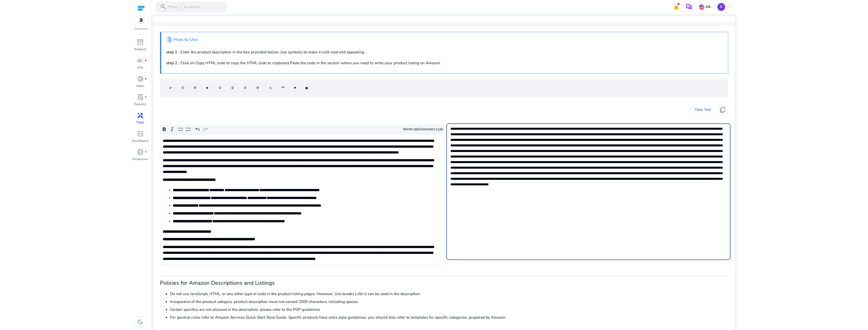 Image resolution: width=868 pixels, height=330 pixels. What do you see at coordinates (449, 309) in the screenshot?
I see `li: Certain specifics are not allowed in the description, please refer to the PDP guidelines` at bounding box center [449, 309].